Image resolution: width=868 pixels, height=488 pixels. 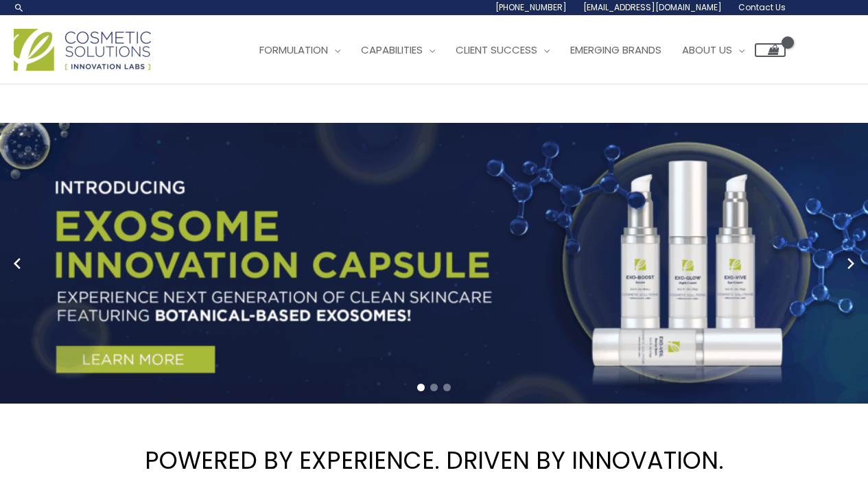 What do you see at coordinates (497, 49) in the screenshot?
I see `span: Client Success` at bounding box center [497, 49].